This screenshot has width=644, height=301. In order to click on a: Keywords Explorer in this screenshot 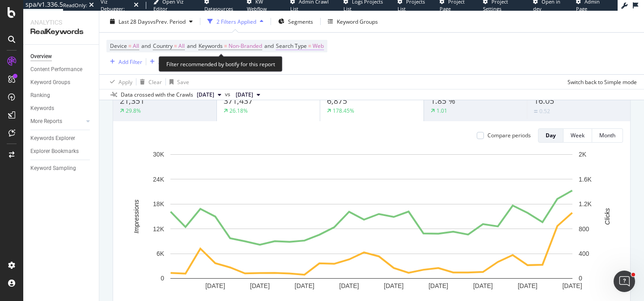, I will do `click(61, 138)`.